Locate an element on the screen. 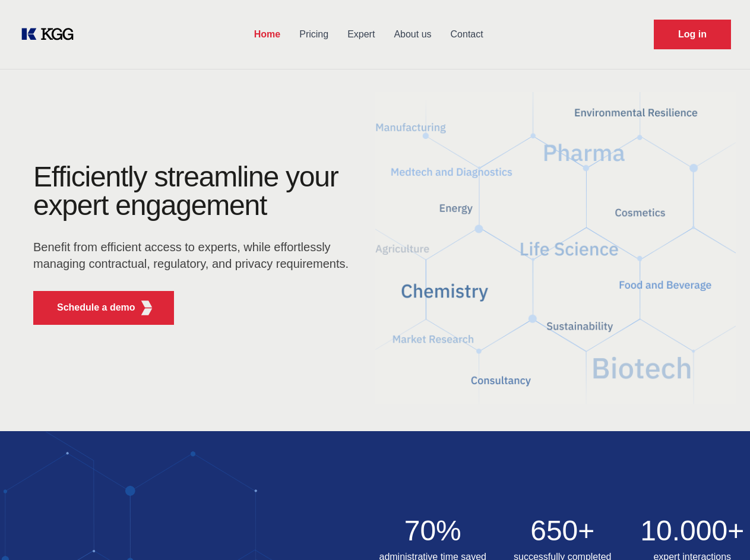 The image size is (750, 560). h2: 70% is located at coordinates (433, 530).